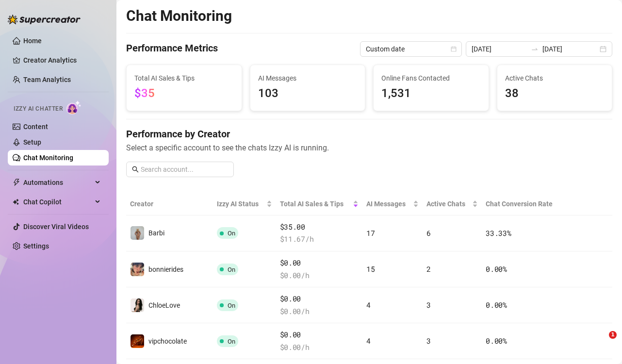 Image resolution: width=622 pixels, height=364 pixels. Describe the element at coordinates (370, 269) in the screenshot. I see `span: 15` at that location.